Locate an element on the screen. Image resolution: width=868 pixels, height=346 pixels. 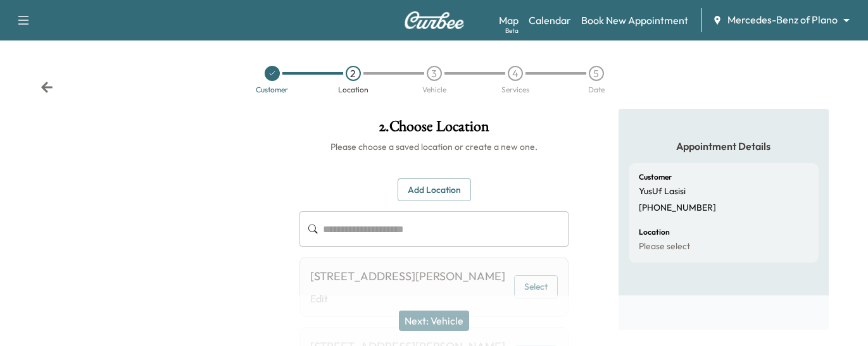
h1: 2 . Choose Location is located at coordinates (434, 130).